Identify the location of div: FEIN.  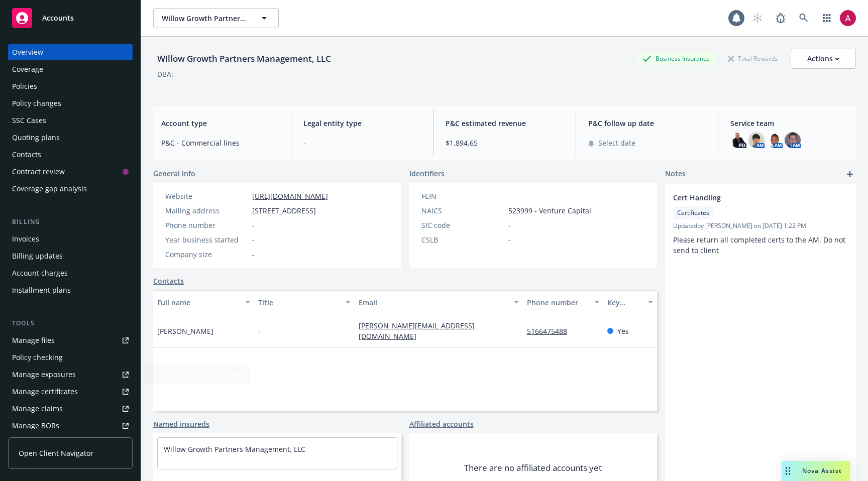
(462, 195).